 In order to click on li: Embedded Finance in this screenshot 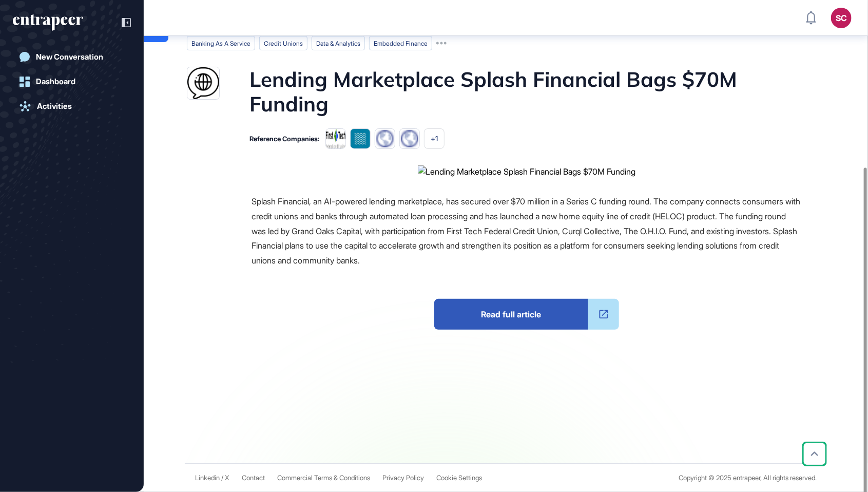, I will do `click(401, 44)`.